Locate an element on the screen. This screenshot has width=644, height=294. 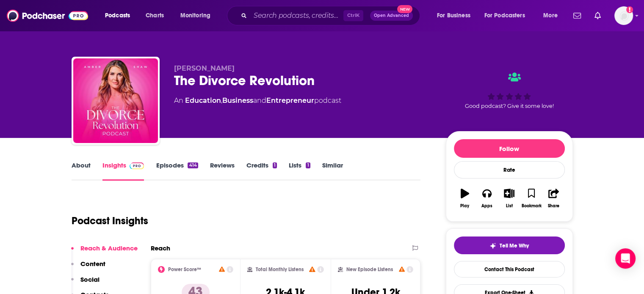
div: Rate is located at coordinates (509, 169).